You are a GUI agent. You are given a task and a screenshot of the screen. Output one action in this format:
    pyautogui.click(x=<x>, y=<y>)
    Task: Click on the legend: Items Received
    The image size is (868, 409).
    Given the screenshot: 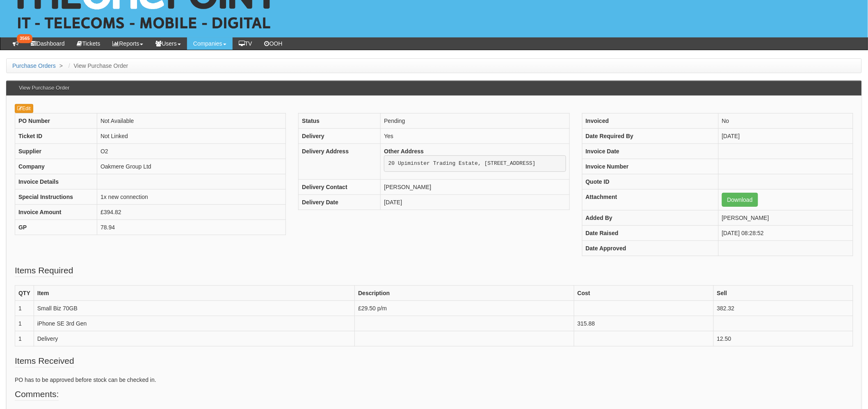 What is the action you would take?
    pyautogui.click(x=44, y=360)
    